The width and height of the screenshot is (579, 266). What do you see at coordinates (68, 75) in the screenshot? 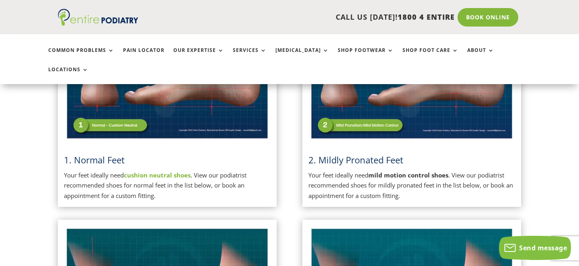
I see `a: Locations` at bounding box center [68, 75].